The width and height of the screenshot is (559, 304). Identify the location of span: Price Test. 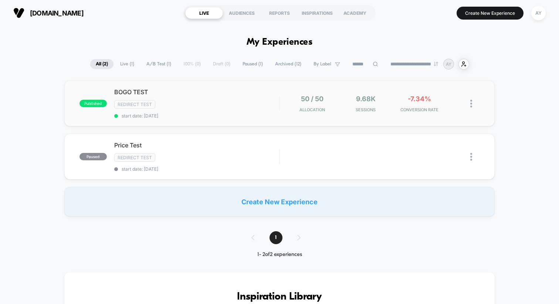
(197, 145).